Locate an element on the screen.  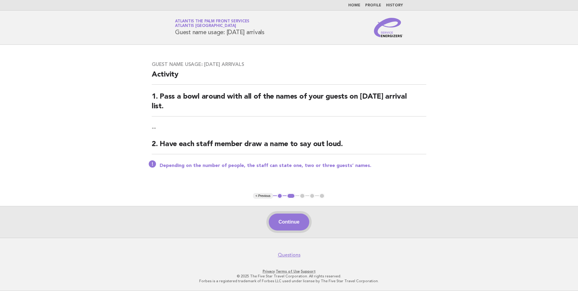
p: Forbes is a registered trademark of Forbes LLC used under license by The Five Star Travel Corpora... is located at coordinates (289, 281).